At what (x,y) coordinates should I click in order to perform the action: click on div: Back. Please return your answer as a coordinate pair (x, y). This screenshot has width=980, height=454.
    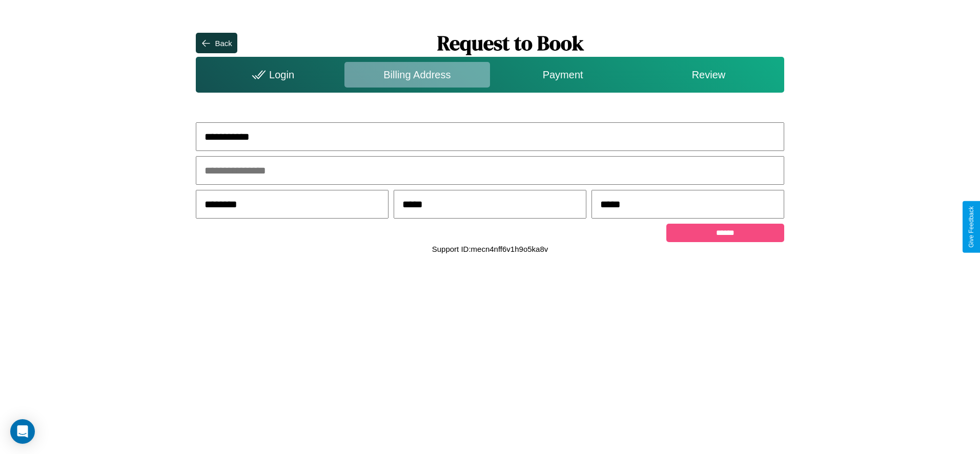
    Looking at the image, I should click on (223, 43).